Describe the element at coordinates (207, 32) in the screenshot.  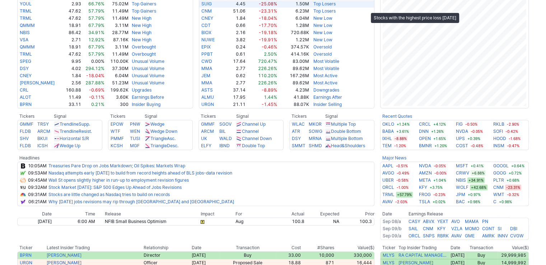
I see `a: BIOX` at that location.